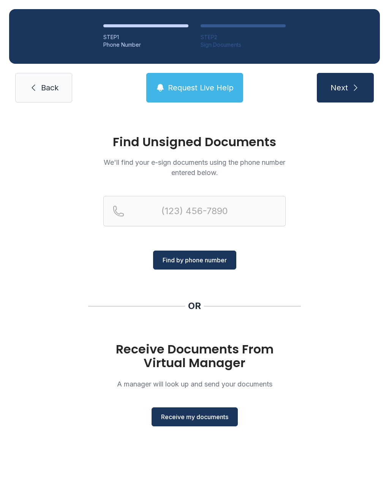  I want to click on div: Phone Number, so click(146, 45).